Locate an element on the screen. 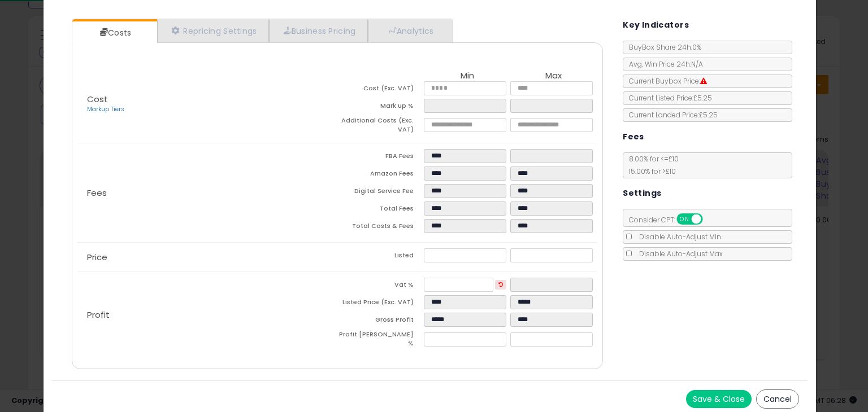 This screenshot has height=412, width=868. i: Suppressed Buy Box is located at coordinates (704, 81).